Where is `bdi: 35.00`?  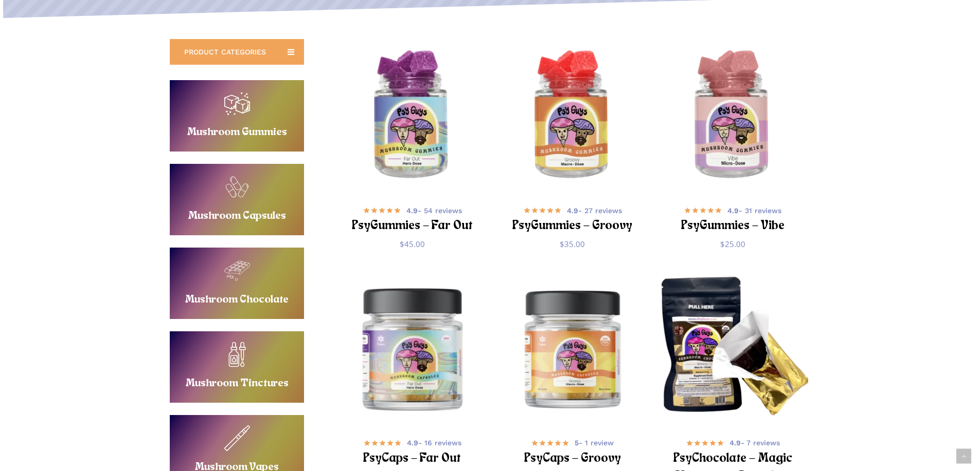
bdi: 35.00 is located at coordinates (572, 244).